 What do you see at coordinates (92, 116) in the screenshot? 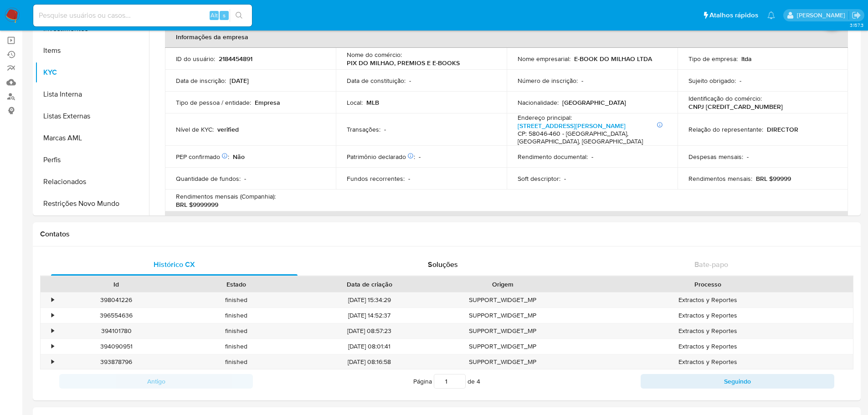
I see `button: Listas Externas` at bounding box center [92, 116].